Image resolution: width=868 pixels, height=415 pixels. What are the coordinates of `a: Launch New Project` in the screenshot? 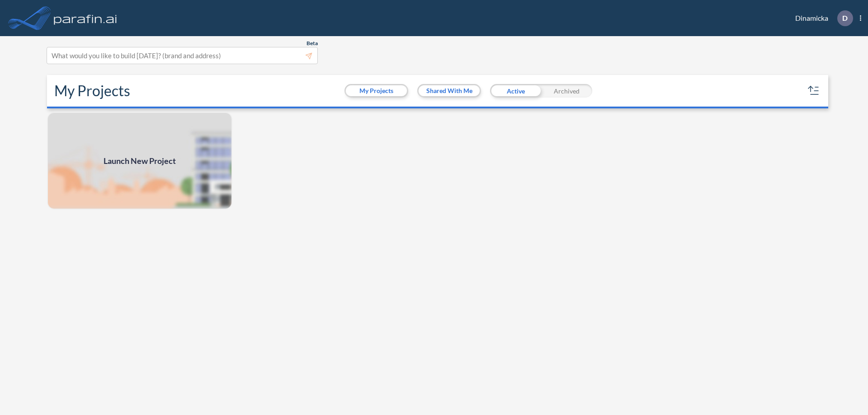 It's located at (140, 161).